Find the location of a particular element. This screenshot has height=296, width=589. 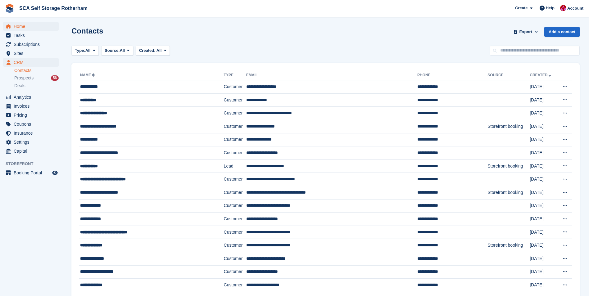

a: Created is located at coordinates (541, 75).